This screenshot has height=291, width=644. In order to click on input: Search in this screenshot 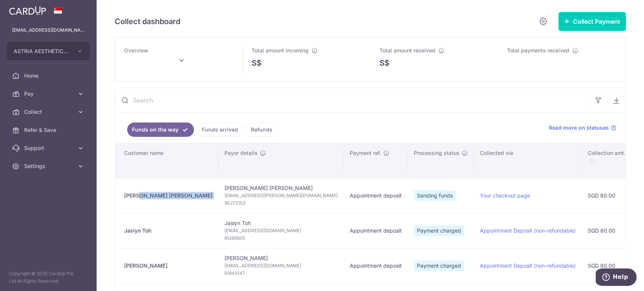, I will do `click(352, 100)`.